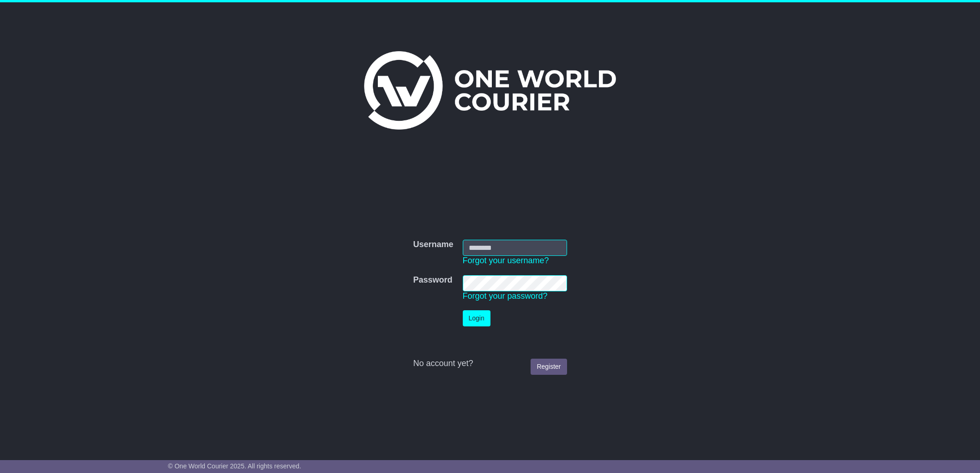  What do you see at coordinates (432, 280) in the screenshot?
I see `label: Password` at bounding box center [432, 280].